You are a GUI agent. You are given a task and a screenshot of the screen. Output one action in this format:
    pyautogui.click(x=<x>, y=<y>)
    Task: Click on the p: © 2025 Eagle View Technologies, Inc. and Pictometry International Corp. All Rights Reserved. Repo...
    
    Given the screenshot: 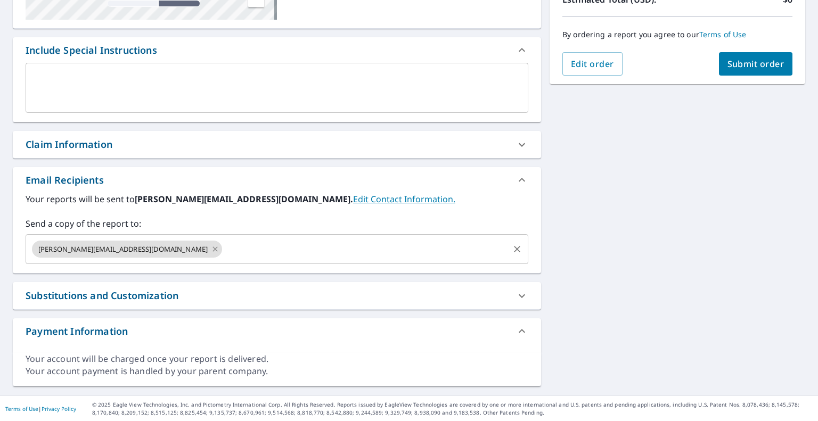 What is the action you would take?
    pyautogui.click(x=452, y=409)
    